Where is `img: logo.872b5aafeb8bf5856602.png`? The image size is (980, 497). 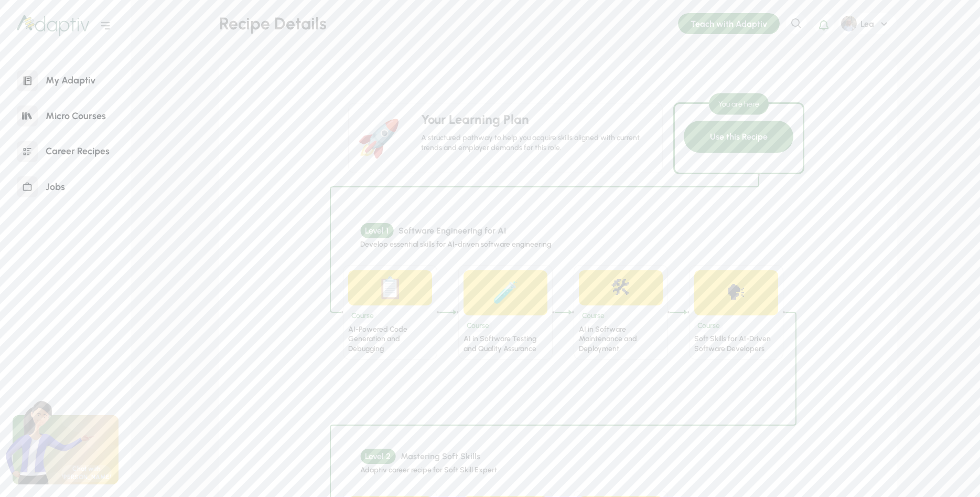 img: logo.872b5aafeb8bf5856602.png is located at coordinates (53, 26).